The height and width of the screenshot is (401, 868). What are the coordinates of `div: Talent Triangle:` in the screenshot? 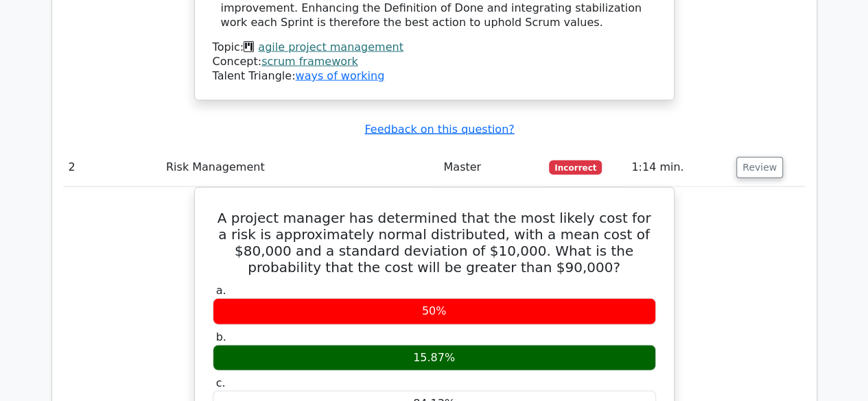 It's located at (434, 61).